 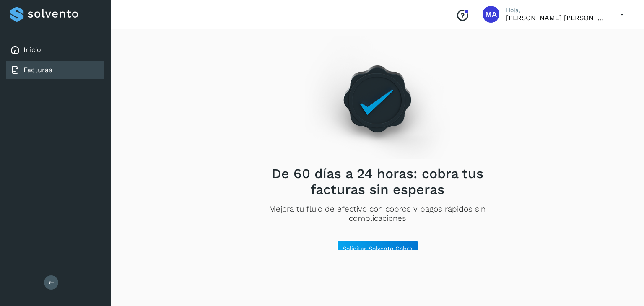 What do you see at coordinates (54, 50) in the screenshot?
I see `div: Inicio` at bounding box center [54, 50].